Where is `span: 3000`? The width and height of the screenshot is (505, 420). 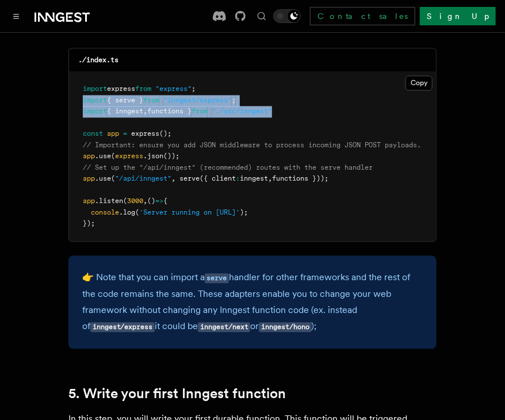 span: 3000 is located at coordinates (136, 201).